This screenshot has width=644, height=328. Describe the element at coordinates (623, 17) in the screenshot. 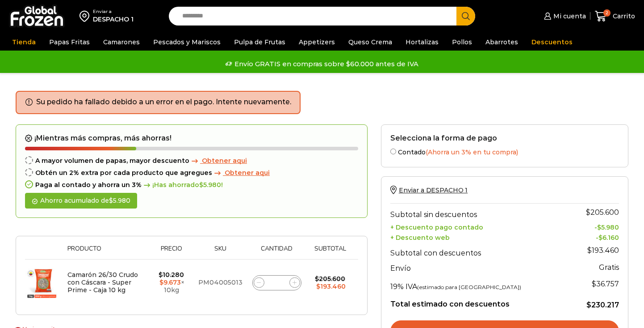

I see `span: Carrito` at that location.